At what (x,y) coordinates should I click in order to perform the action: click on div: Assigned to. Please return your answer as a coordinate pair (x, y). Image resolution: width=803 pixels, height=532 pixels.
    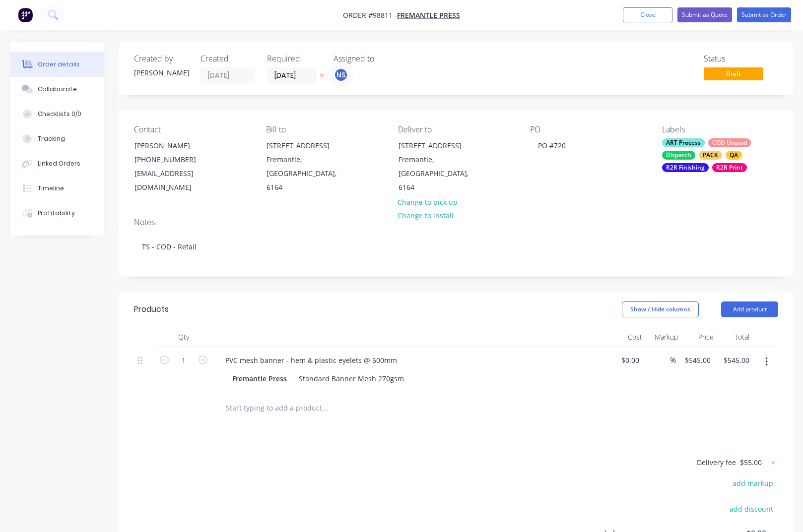
    Looking at the image, I should click on (383, 59).